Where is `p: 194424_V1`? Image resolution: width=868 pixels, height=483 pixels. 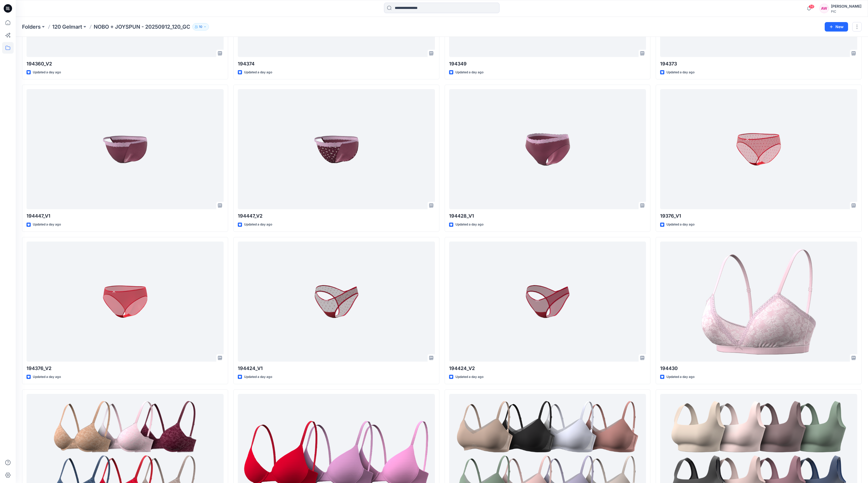
p: 194424_V1 is located at coordinates (337, 368).